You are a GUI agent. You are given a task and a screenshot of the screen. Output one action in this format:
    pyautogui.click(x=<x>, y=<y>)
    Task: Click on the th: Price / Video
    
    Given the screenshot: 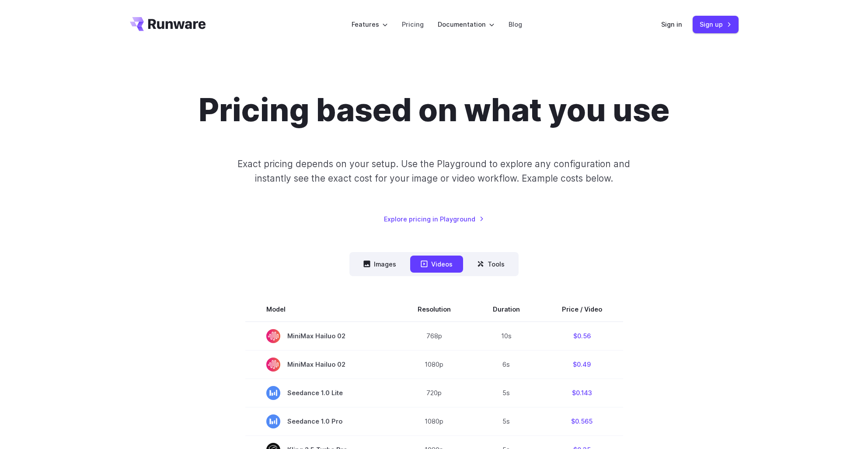 What is the action you would take?
    pyautogui.click(x=582, y=310)
    